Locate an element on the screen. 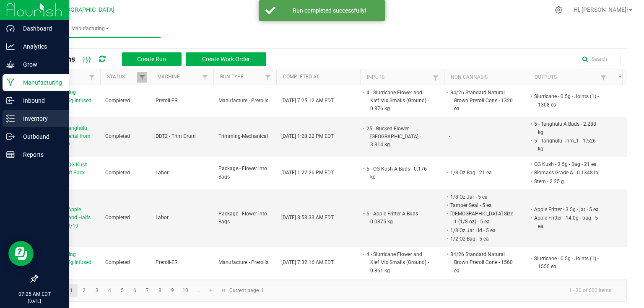  a: Page 6 is located at coordinates (134, 291).